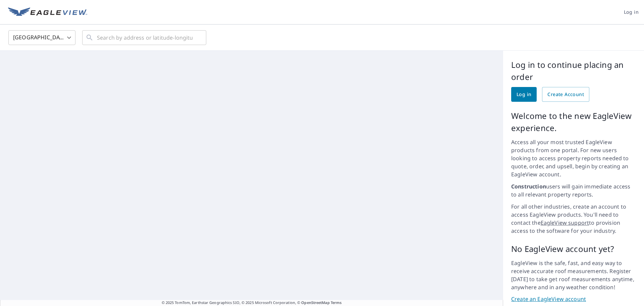 This screenshot has height=306, width=644. Describe the element at coordinates (574, 219) in the screenshot. I see `p: For all other industries, create an account to access EagleView products. You'll need to contact ...` at that location.